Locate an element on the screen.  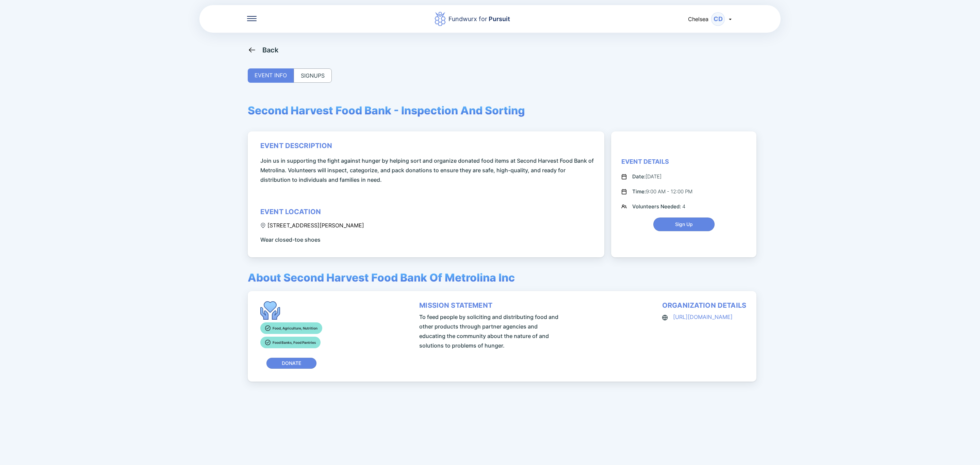
div: EVENT INFO is located at coordinates (271, 76).